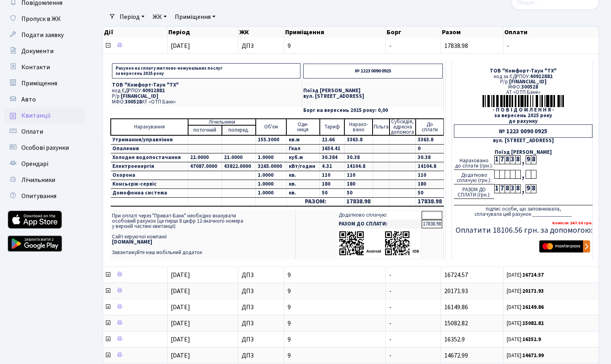 Image resolution: width=611 pixels, height=364 pixels. I want to click on td: 22.0000, so click(205, 158).